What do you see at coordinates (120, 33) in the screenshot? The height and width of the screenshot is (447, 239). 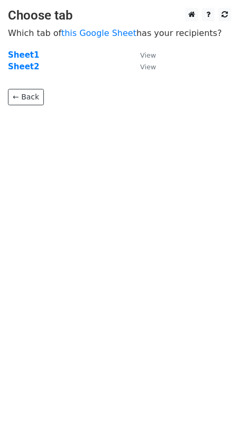 I see `p: Which tab of has your recipients?` at bounding box center [120, 33].